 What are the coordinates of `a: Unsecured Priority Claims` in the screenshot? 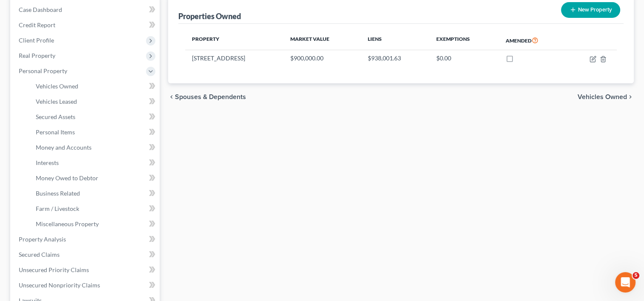 It's located at (86, 270).